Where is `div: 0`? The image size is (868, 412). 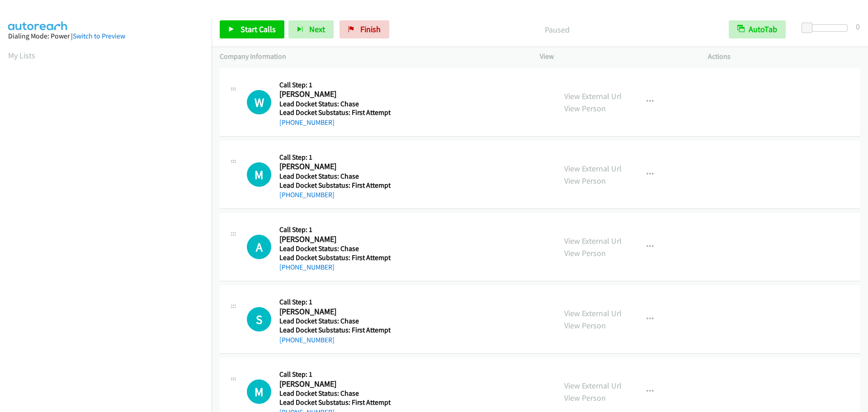
div: 0 is located at coordinates (858, 26).